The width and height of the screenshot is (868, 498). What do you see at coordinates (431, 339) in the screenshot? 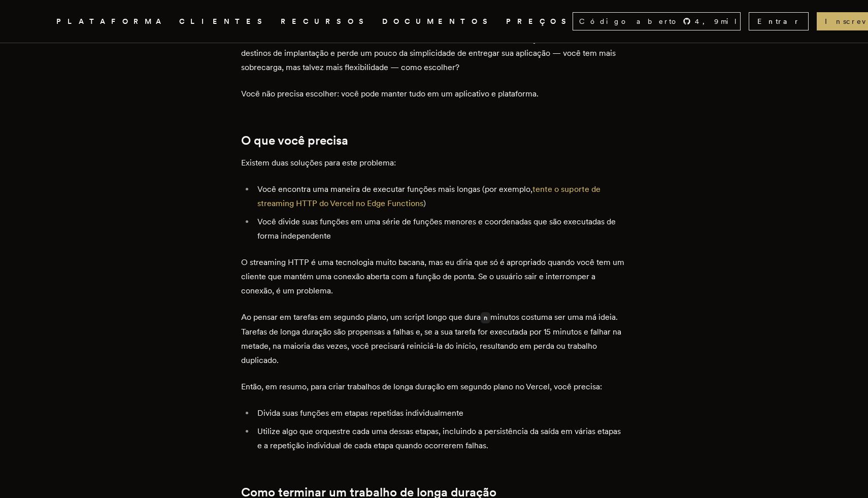
I see `font: minutos costuma ser uma má ideia. Tarefas de longa duração são propensas a falhas e, se a sua tar...` at bounding box center [431, 339].